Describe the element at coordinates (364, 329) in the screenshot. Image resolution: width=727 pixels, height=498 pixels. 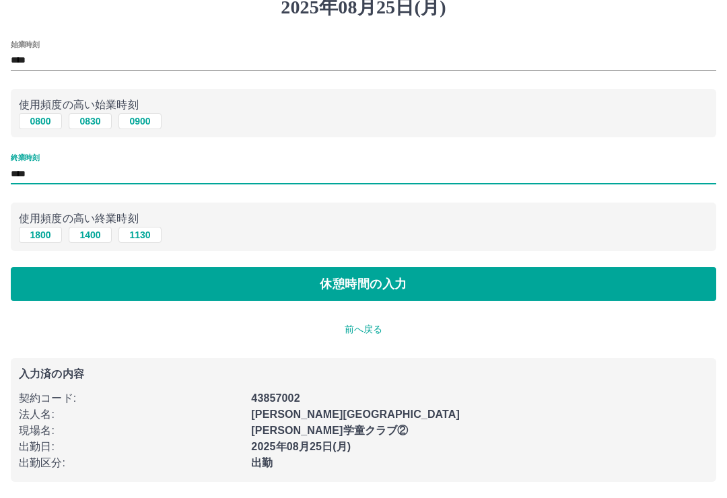
I see `p: 前へ戻る` at that location.